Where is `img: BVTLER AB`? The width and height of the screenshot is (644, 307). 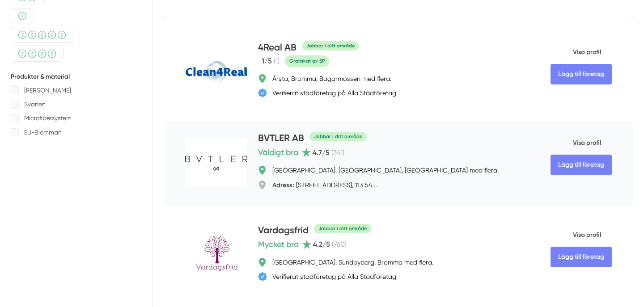 img: BVTLER AB is located at coordinates (216, 163).